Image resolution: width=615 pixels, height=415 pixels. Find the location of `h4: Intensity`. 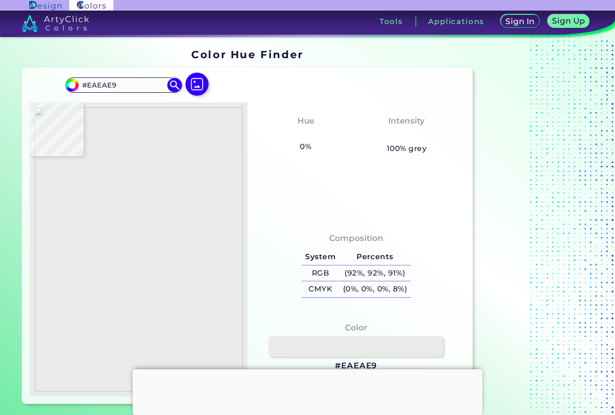

h4: Intensity is located at coordinates (407, 121).